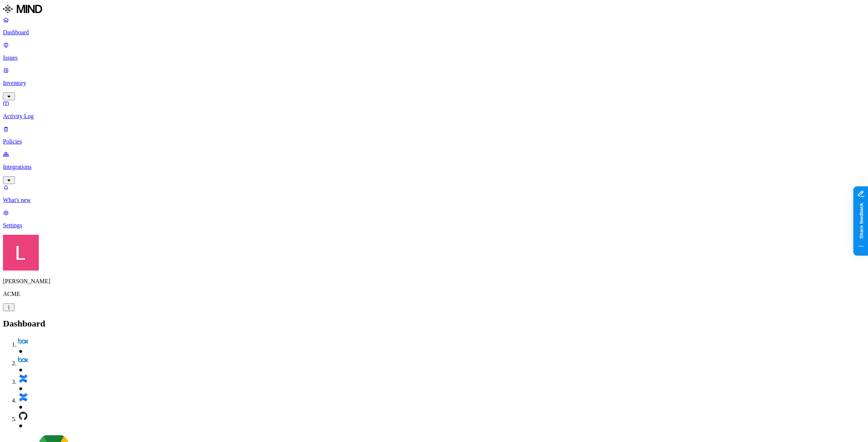  What do you see at coordinates (434, 226) in the screenshot?
I see `p: Settings` at bounding box center [434, 226].